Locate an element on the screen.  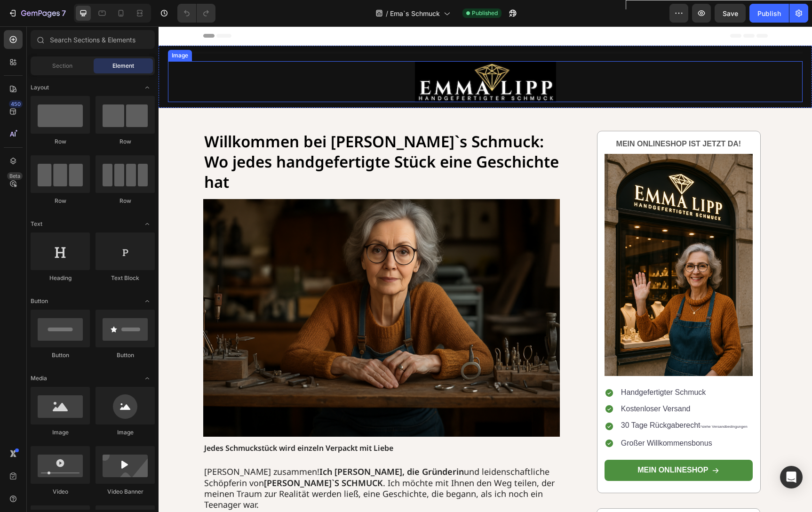
span: *siehe Versandbedingungen is located at coordinates (565, 399).